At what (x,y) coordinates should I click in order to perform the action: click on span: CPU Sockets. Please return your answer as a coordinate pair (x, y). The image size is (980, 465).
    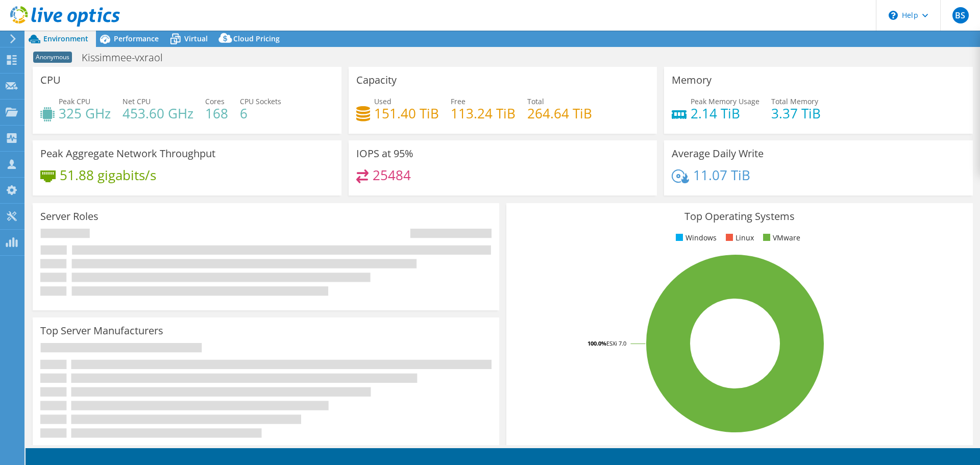
    Looking at the image, I should click on (260, 101).